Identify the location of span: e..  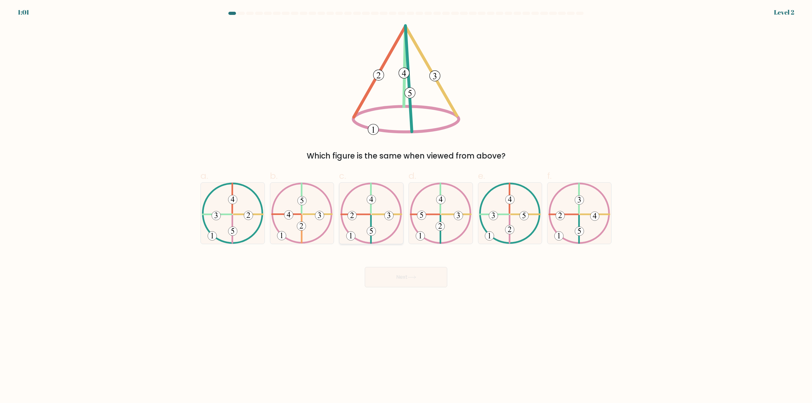
(481, 176).